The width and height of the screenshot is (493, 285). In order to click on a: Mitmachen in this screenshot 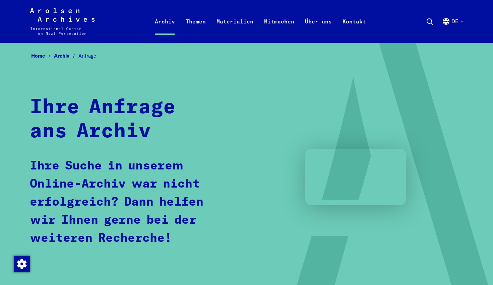, I will do `click(279, 29)`.